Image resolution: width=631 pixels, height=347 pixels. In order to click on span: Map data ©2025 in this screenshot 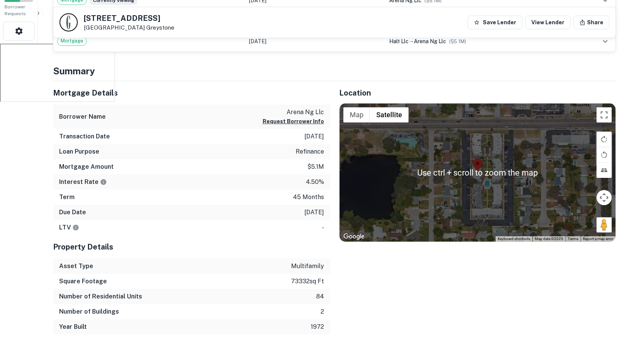, I will do `click(548, 238)`.